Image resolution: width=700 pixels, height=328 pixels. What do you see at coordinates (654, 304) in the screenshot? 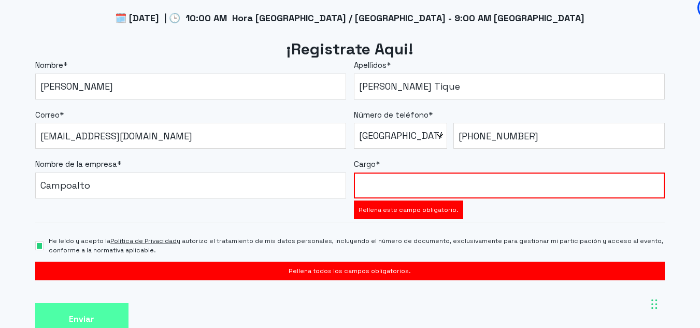
I see `div: Arrastrar` at bounding box center [654, 304].